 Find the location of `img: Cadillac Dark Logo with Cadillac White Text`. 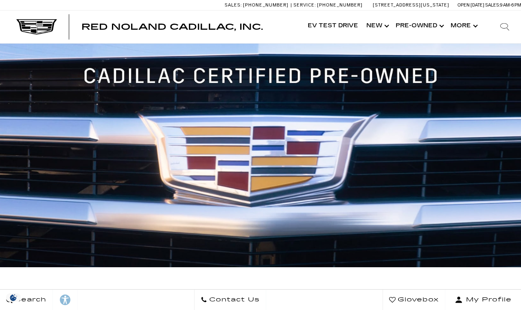

img: Cadillac Dark Logo with Cadillac White Text is located at coordinates (37, 27).